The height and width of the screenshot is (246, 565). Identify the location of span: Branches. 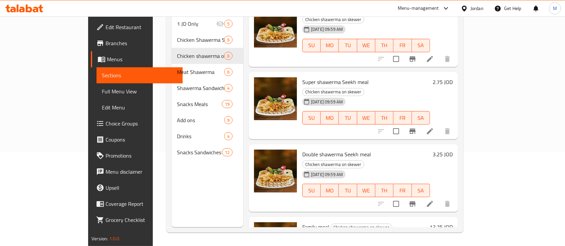
(141, 43).